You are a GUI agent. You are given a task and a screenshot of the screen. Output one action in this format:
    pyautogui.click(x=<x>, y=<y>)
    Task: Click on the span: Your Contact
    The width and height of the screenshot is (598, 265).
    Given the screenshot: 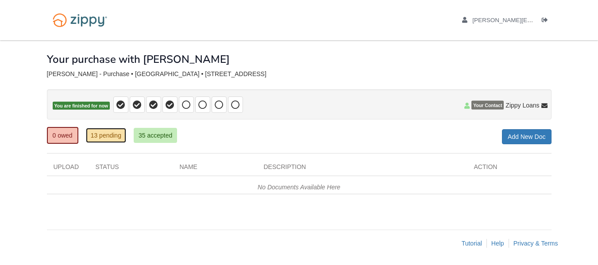 What is the action you would take?
    pyautogui.click(x=487, y=105)
    